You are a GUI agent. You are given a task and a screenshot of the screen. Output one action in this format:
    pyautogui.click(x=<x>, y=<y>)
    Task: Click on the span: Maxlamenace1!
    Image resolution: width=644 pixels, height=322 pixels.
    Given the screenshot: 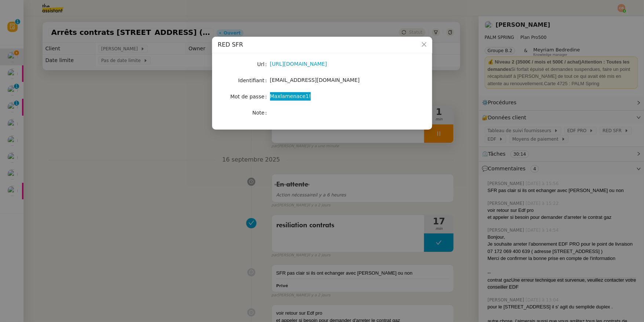 What is the action you would take?
    pyautogui.click(x=291, y=96)
    